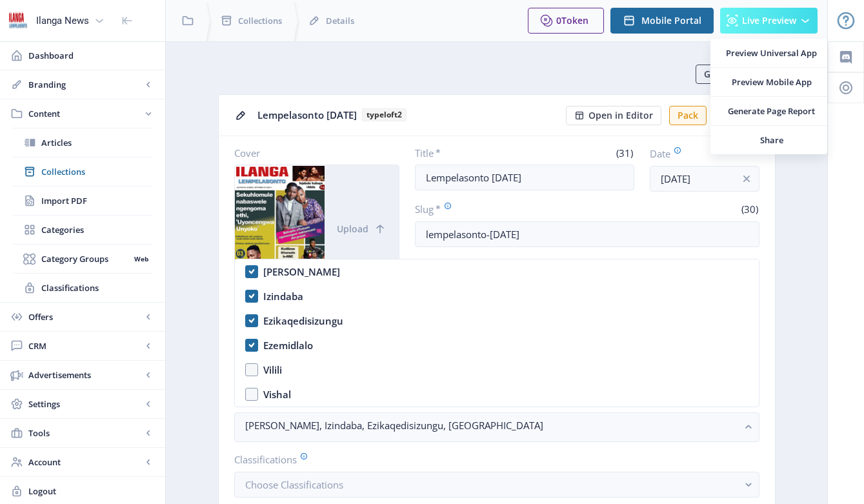 The height and width of the screenshot is (504, 864). What do you see at coordinates (705, 179) in the screenshot?
I see `input: Publishing Date` at bounding box center [705, 179].